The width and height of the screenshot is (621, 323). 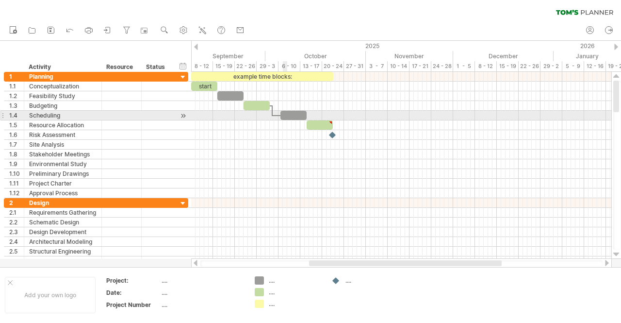 I want to click on div: Scheduling, so click(x=63, y=115).